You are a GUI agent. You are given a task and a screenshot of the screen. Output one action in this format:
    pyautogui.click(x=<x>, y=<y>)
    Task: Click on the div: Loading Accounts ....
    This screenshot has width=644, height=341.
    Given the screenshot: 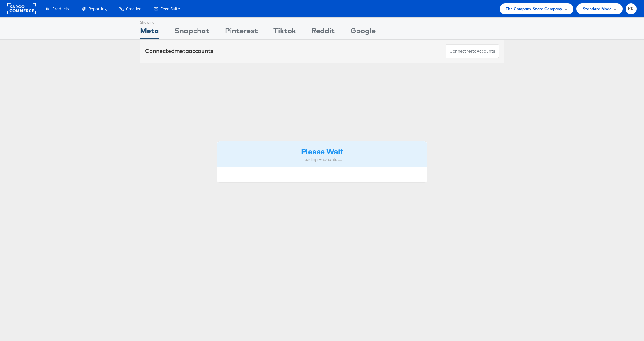 What is the action you would take?
    pyautogui.click(x=322, y=160)
    